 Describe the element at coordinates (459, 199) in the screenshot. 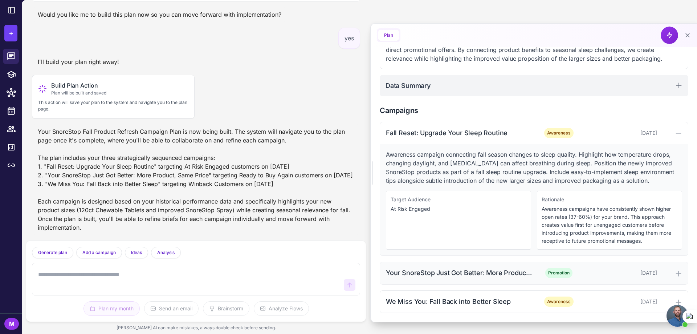

I see `div: Target Audience` at that location.